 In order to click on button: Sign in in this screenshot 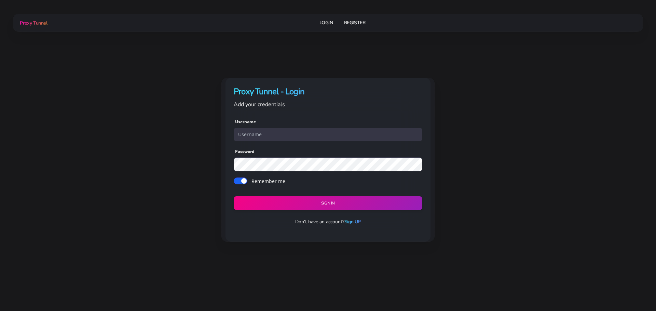, I will do `click(328, 203)`.